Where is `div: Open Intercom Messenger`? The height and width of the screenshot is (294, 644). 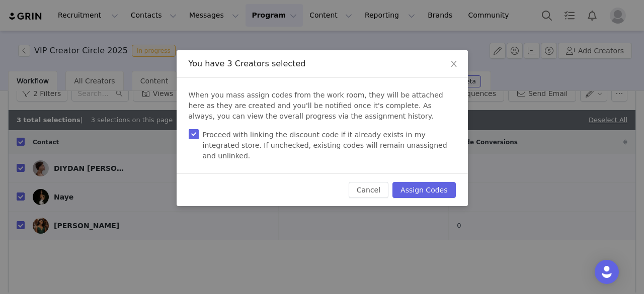 div: Open Intercom Messenger is located at coordinates (607, 272).